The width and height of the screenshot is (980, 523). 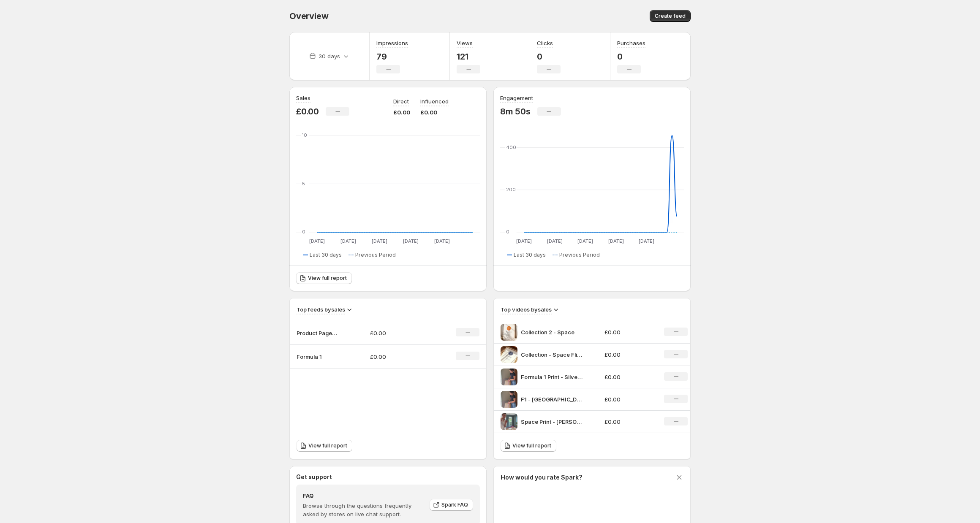 I want to click on h3: Top feeds by sales, so click(x=321, y=310).